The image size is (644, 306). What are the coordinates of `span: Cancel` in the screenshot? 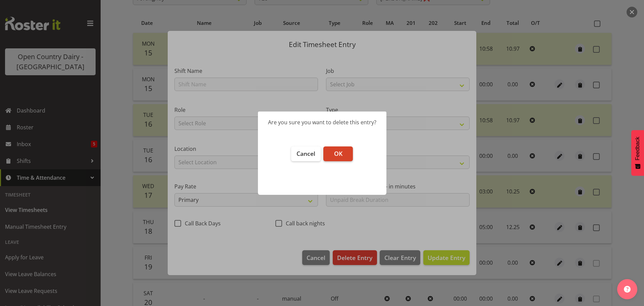 It's located at (306, 153).